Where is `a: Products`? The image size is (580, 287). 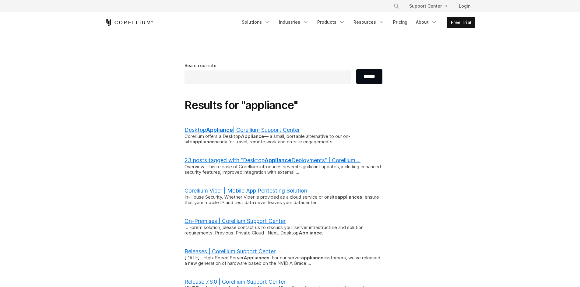
a: Products is located at coordinates (331, 22).